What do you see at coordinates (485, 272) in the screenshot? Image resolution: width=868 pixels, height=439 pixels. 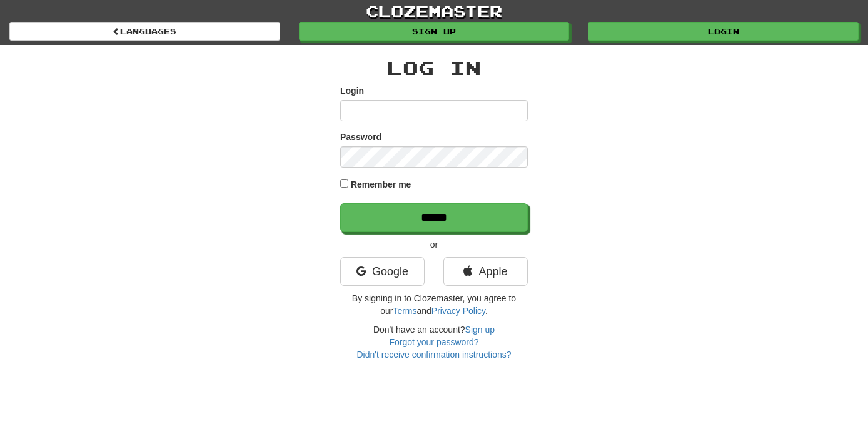 I see `a: Apple` at bounding box center [485, 272].